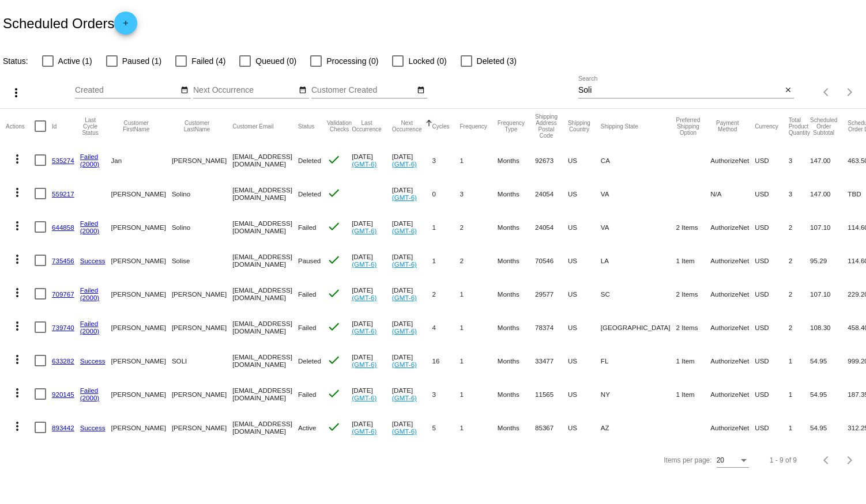 This screenshot has width=866, height=504. I want to click on button: Change sorting for ShippingCountry, so click(579, 126).